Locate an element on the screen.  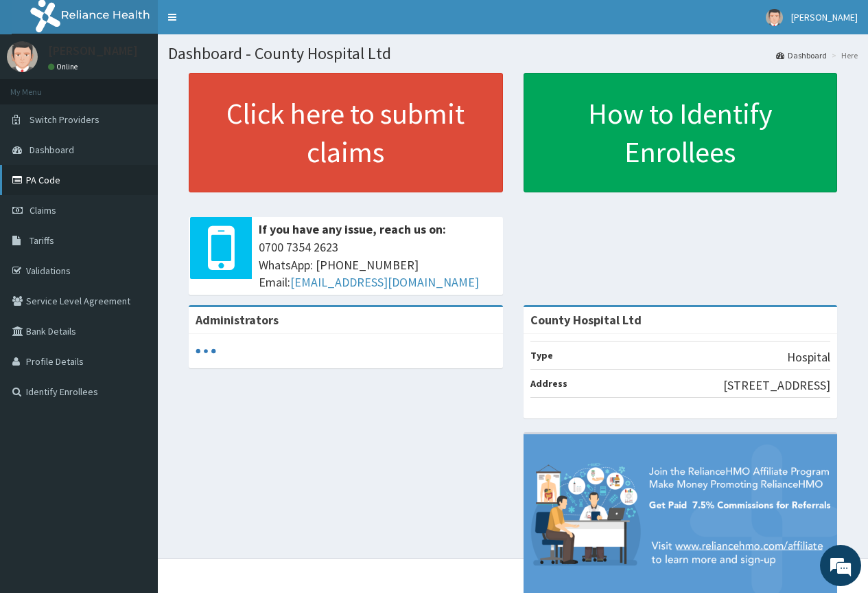
a: How to Identify Enrollees is located at coordinates (681, 132).